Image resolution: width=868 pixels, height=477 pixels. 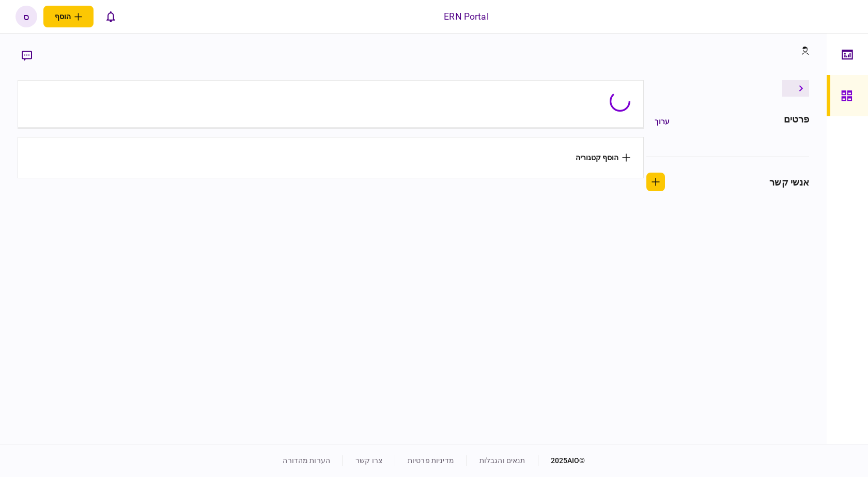 I want to click on a: מדיניות פרטיות, so click(x=431, y=460).